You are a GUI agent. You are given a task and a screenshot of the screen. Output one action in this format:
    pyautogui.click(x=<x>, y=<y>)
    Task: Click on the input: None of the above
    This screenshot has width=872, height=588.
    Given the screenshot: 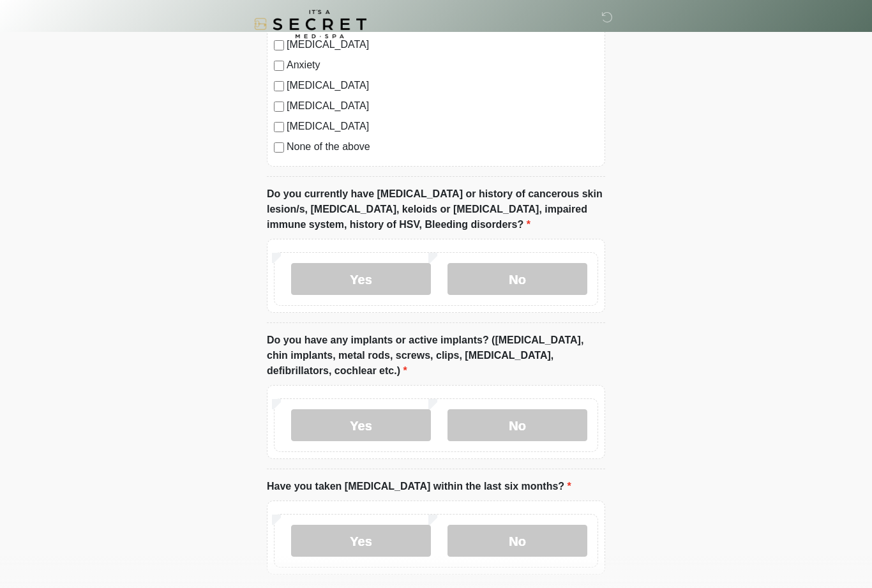 What is the action you would take?
    pyautogui.click(x=279, y=147)
    